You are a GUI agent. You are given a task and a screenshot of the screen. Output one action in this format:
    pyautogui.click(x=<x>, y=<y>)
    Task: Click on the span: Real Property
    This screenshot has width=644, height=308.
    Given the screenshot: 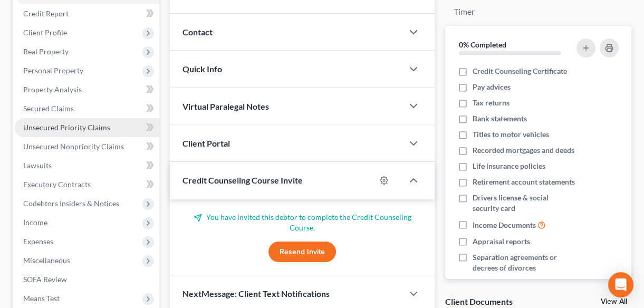 What is the action you would take?
    pyautogui.click(x=46, y=51)
    